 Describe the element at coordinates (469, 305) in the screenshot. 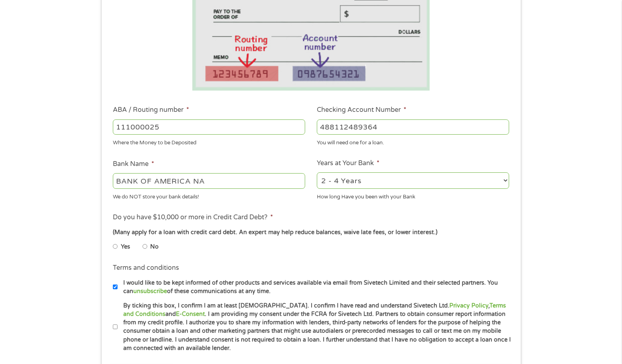

I see `a: Privacy Policy` at that location.